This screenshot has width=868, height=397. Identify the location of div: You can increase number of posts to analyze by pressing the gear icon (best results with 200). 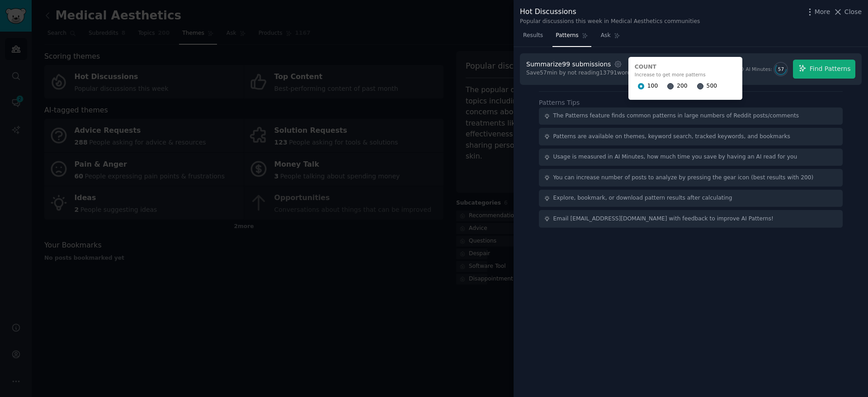
(683, 178).